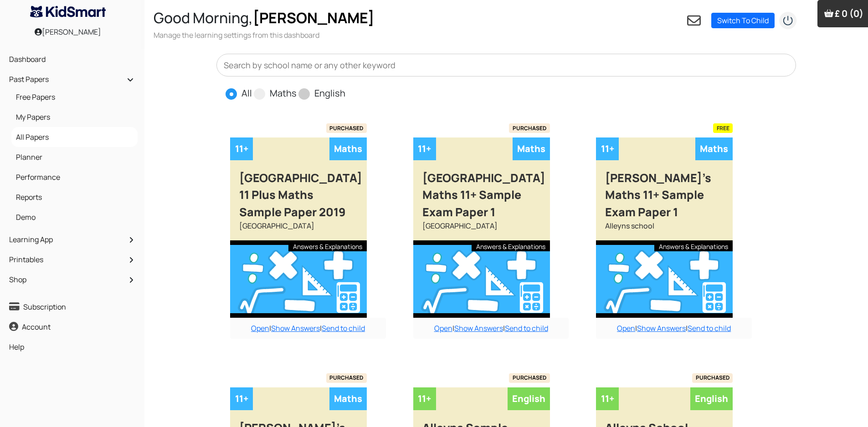 The width and height of the screenshot is (868, 427). I want to click on input: Search by school name or any other keyword, so click(506, 65).